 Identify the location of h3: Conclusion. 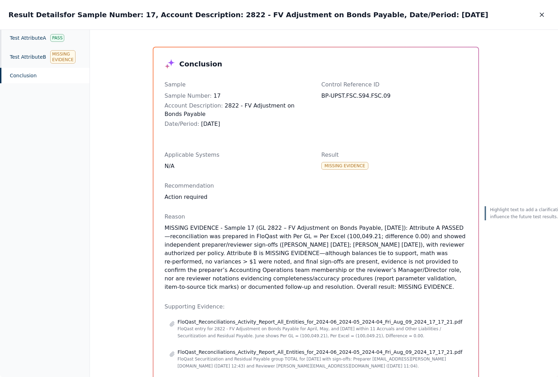
(201, 64).